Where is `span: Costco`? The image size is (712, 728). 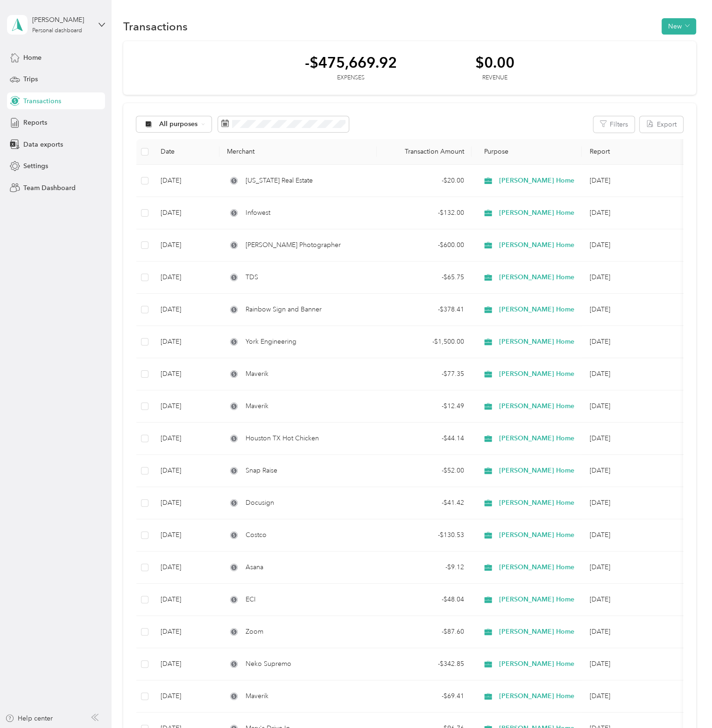
span: Costco is located at coordinates (256, 535).